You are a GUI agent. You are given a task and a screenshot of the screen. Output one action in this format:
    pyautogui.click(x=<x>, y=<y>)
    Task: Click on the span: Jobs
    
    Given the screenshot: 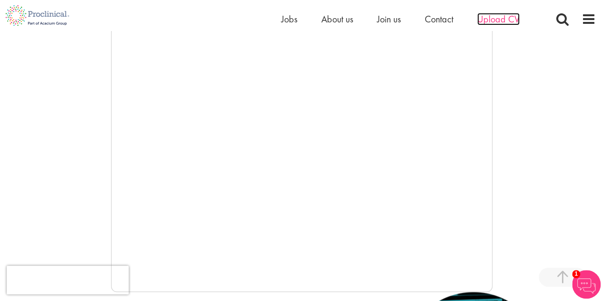 What is the action you would take?
    pyautogui.click(x=289, y=19)
    